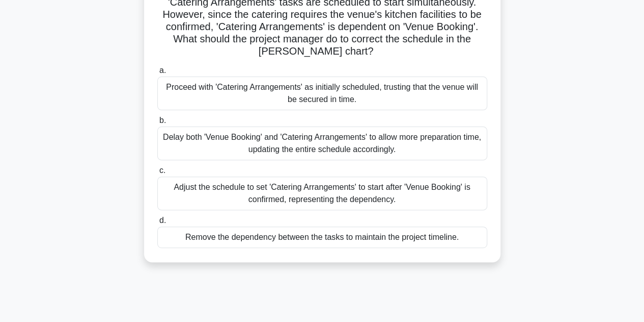 This screenshot has height=322, width=644. What do you see at coordinates (163, 220) in the screenshot?
I see `span: d.` at bounding box center [163, 220].